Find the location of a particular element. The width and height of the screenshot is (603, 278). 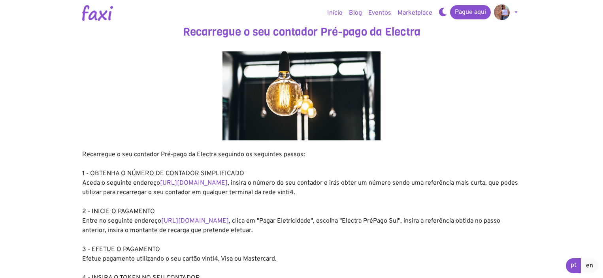

a: Eventos is located at coordinates (380, 13).